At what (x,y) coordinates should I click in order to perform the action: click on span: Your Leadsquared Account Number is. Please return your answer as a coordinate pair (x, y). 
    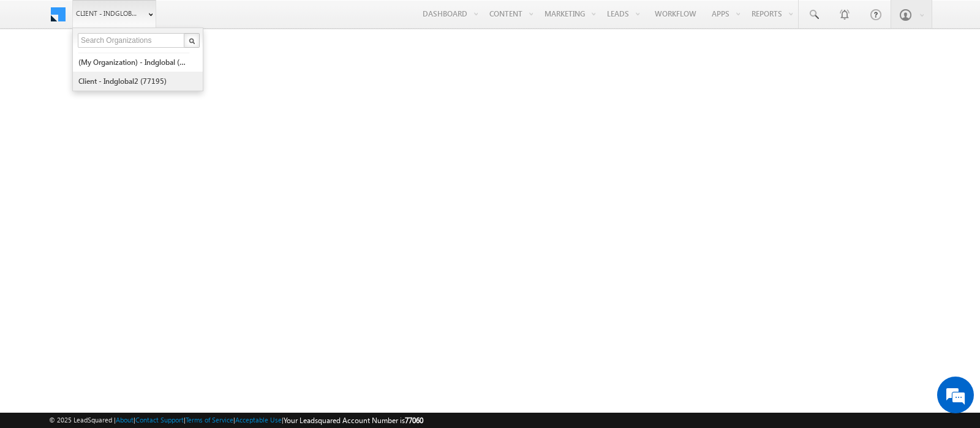
    Looking at the image, I should click on (354, 420).